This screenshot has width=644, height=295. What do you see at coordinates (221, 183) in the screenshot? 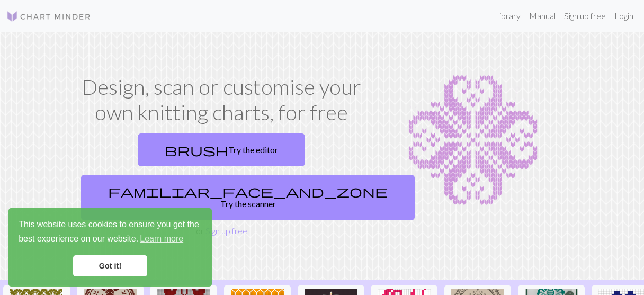
I see `div: or` at bounding box center [221, 183].